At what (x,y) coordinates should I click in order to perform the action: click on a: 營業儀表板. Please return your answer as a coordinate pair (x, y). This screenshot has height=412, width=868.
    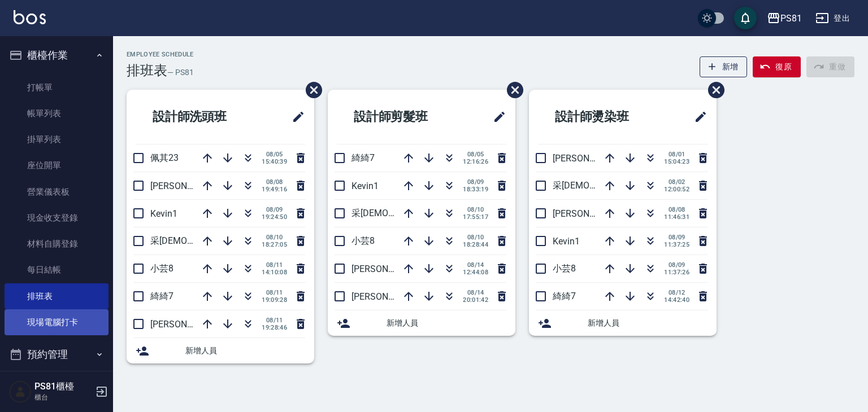
    Looking at the image, I should click on (56, 192).